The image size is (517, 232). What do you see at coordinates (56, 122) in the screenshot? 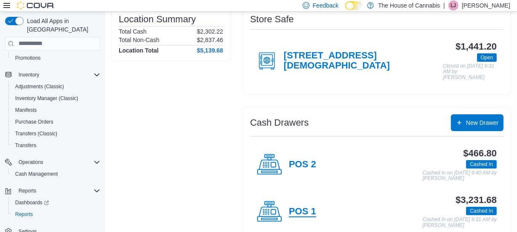
I see `button: Purchase Orders` at bounding box center [56, 122].